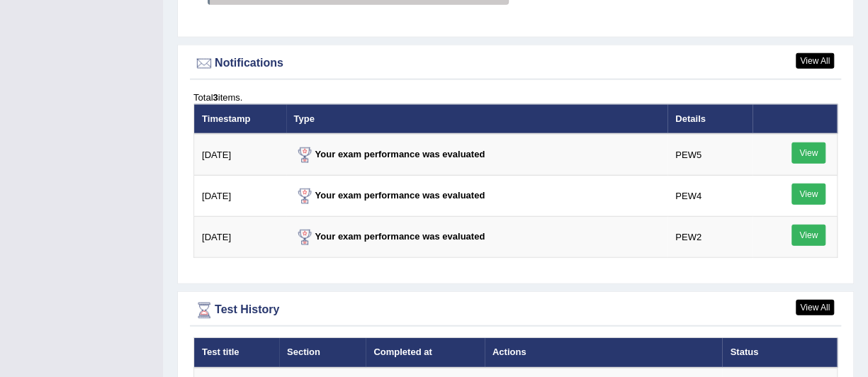  What do you see at coordinates (425, 353) in the screenshot?
I see `th: Completed at` at bounding box center [425, 353].